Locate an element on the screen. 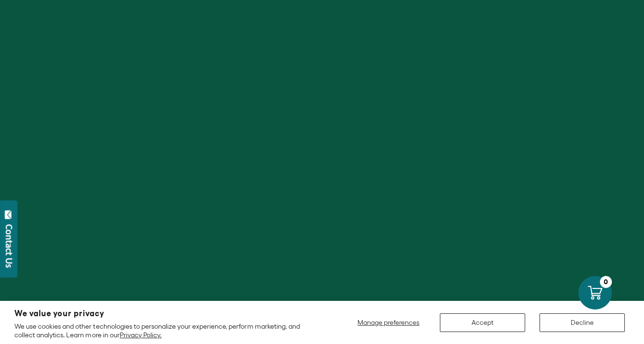 This screenshot has width=644, height=344. h2: We value your privacy is located at coordinates (168, 314).